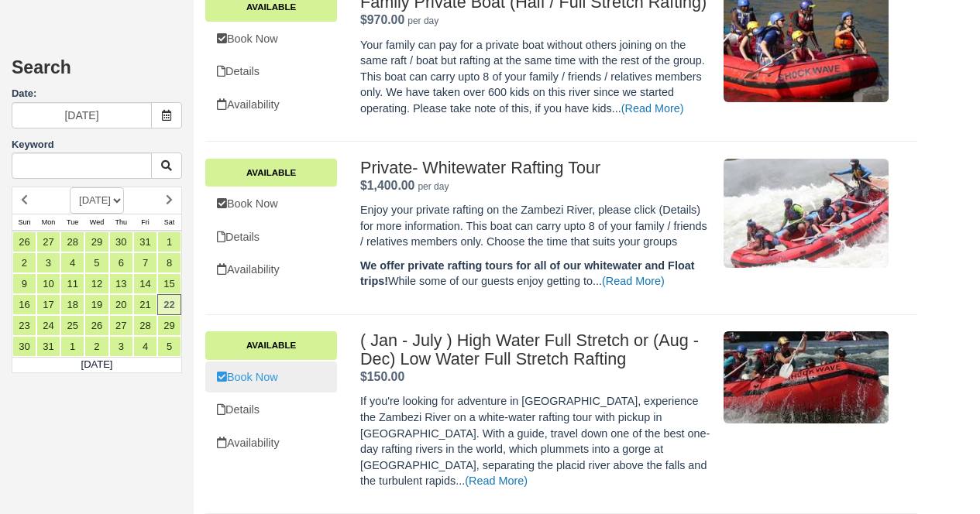 Image resolution: width=980 pixels, height=514 pixels. I want to click on a: 23, so click(24, 325).